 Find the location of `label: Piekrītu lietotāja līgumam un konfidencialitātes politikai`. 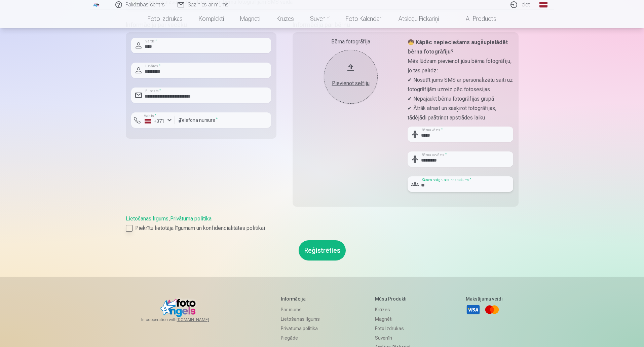

label: Piekrītu lietotāja līgumam un konfidencialitātes politikai is located at coordinates (322, 228).